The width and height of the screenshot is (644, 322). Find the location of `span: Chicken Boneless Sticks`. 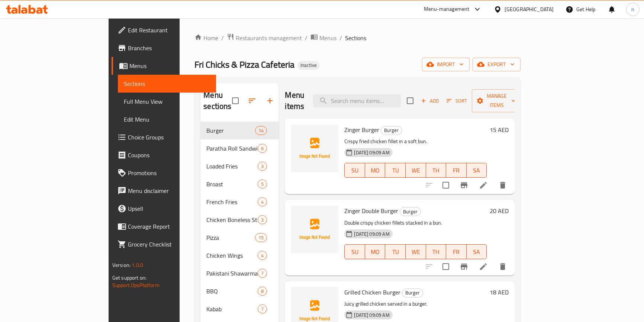

span: Chicken Boneless Sticks is located at coordinates (232, 220).